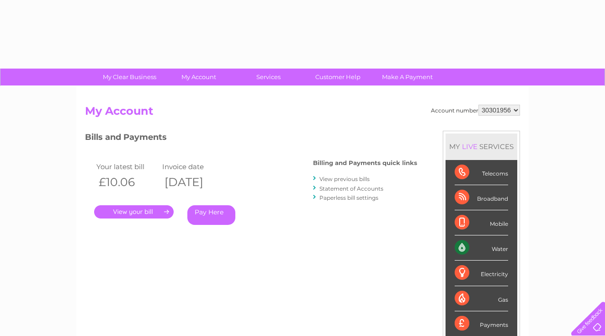 This screenshot has height=336, width=605. I want to click on a: My Clear Business, so click(129, 77).